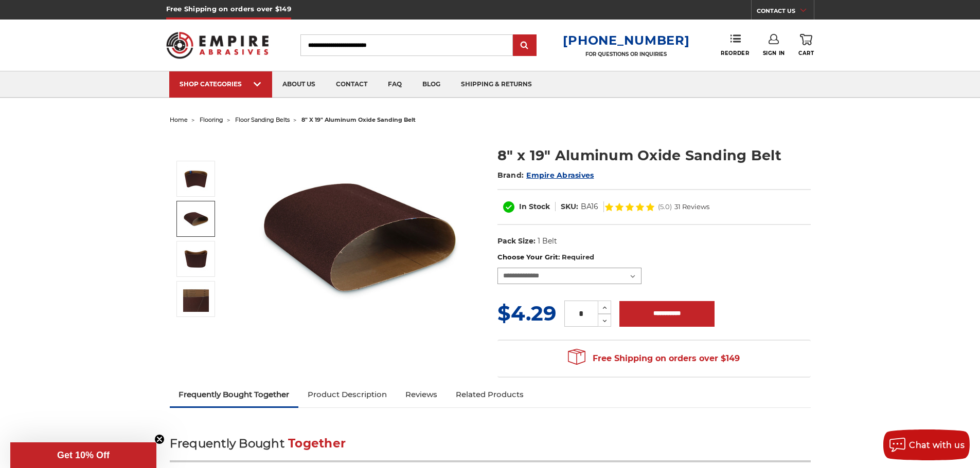 The height and width of the screenshot is (468, 980). I want to click on dd: BA16, so click(590, 207).